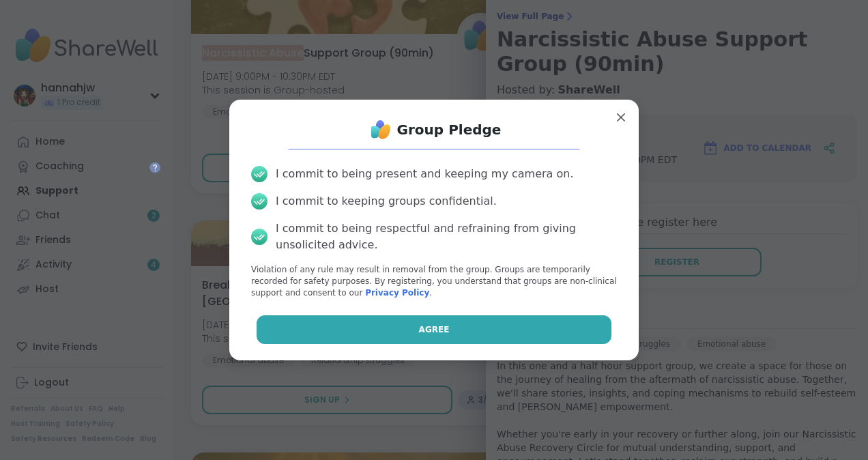  Describe the element at coordinates (434, 282) in the screenshot. I see `p: Violation of any rule may result in removal from the group. Groups are temporarily recorded for s...` at that location.